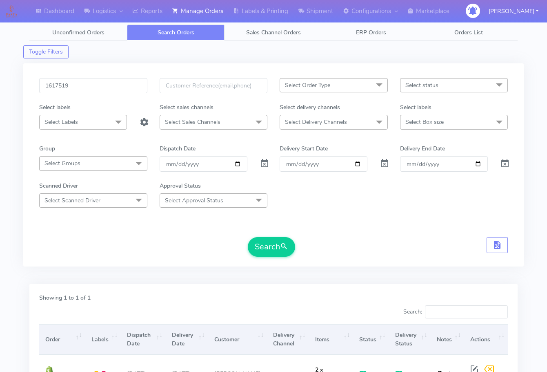  I want to click on label: Approval Status, so click(180, 185).